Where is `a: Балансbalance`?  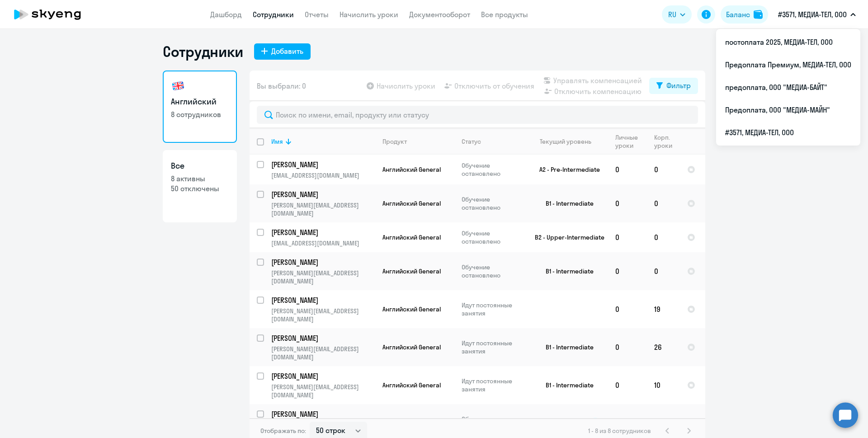 a: Балансbalance is located at coordinates (745, 14).